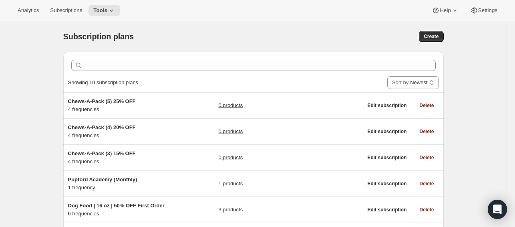 This screenshot has height=227, width=515. Describe the element at coordinates (66, 10) in the screenshot. I see `span: Subscriptions` at that location.